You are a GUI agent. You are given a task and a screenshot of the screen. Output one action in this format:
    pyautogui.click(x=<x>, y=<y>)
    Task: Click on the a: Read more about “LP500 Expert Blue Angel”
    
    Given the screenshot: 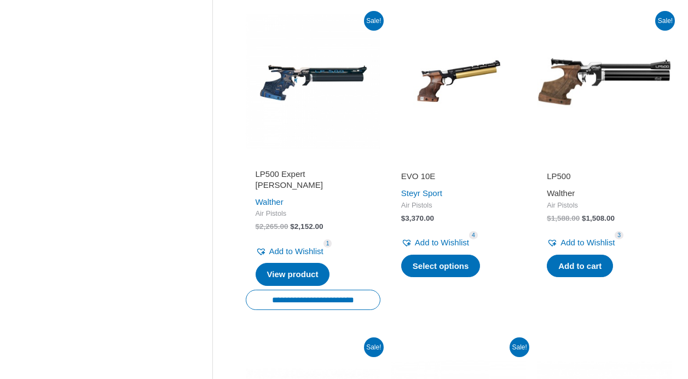 What is the action you would take?
    pyautogui.click(x=293, y=274)
    